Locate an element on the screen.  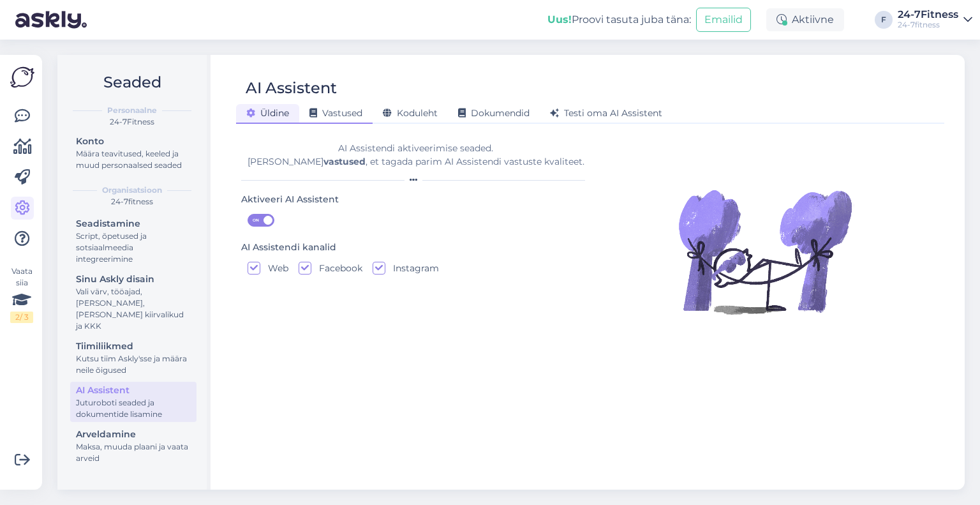
img: Askly Logo is located at coordinates (22, 77).